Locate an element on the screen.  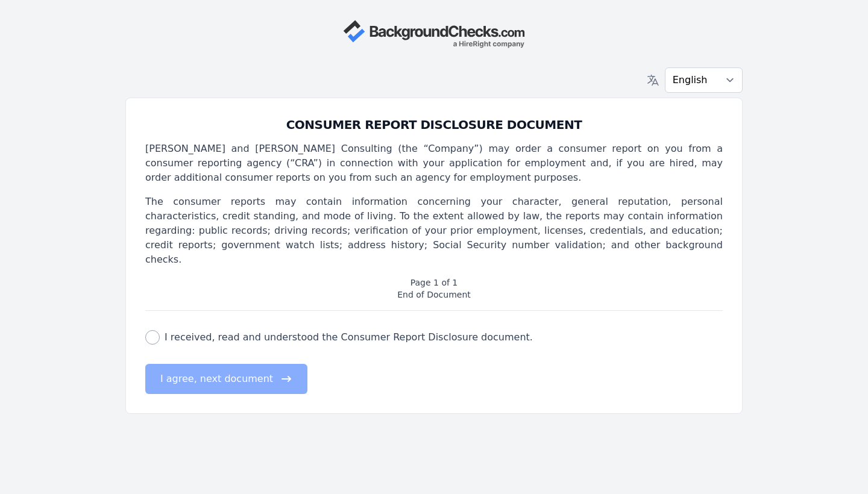
label: I received, read and understood the Consumer Report Disclosure document. is located at coordinates (348, 337).